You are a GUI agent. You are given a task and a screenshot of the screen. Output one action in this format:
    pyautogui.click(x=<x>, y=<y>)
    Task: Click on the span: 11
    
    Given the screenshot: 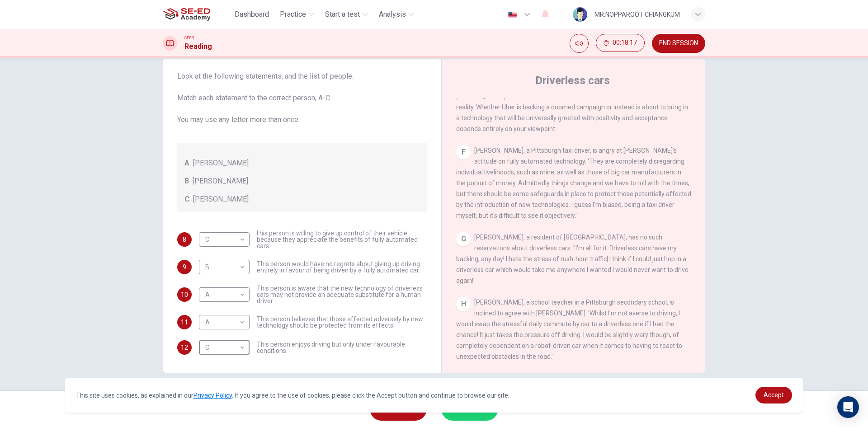 What is the action you would take?
    pyautogui.click(x=185, y=322)
    